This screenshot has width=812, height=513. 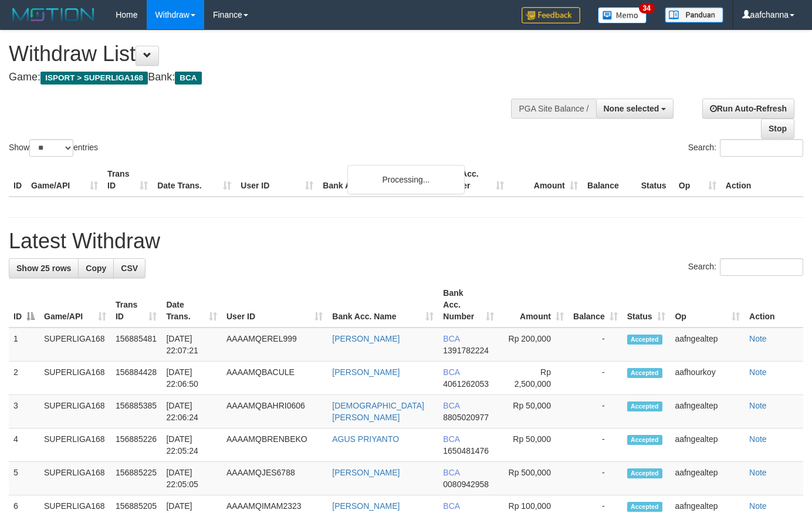 What do you see at coordinates (694, 15) in the screenshot?
I see `img: panduan.png` at bounding box center [694, 15].